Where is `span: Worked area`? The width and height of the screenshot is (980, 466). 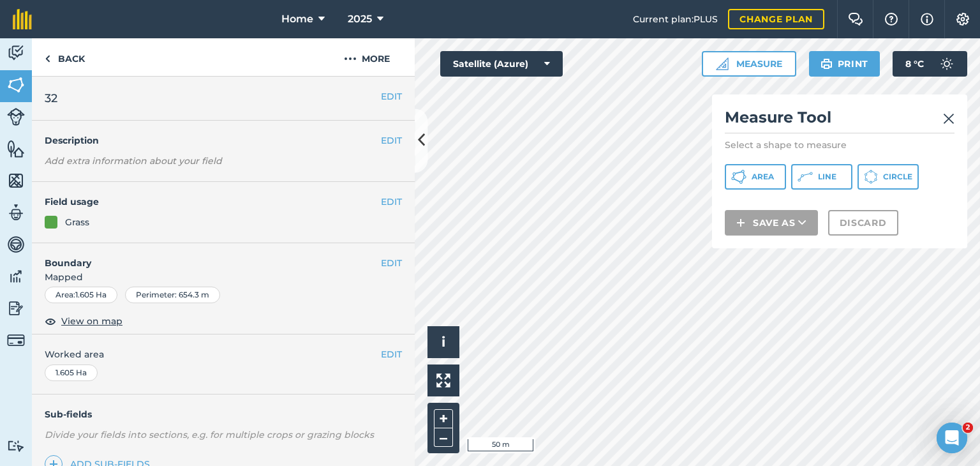
span: Worked area is located at coordinates (223, 354).